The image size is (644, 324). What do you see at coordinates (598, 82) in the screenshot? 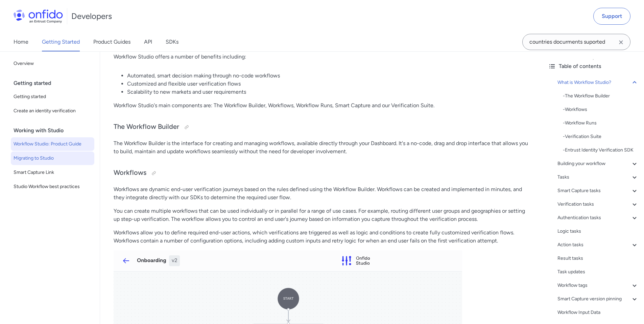
I see `a: What is Workflow Studio?` at bounding box center [598, 82].